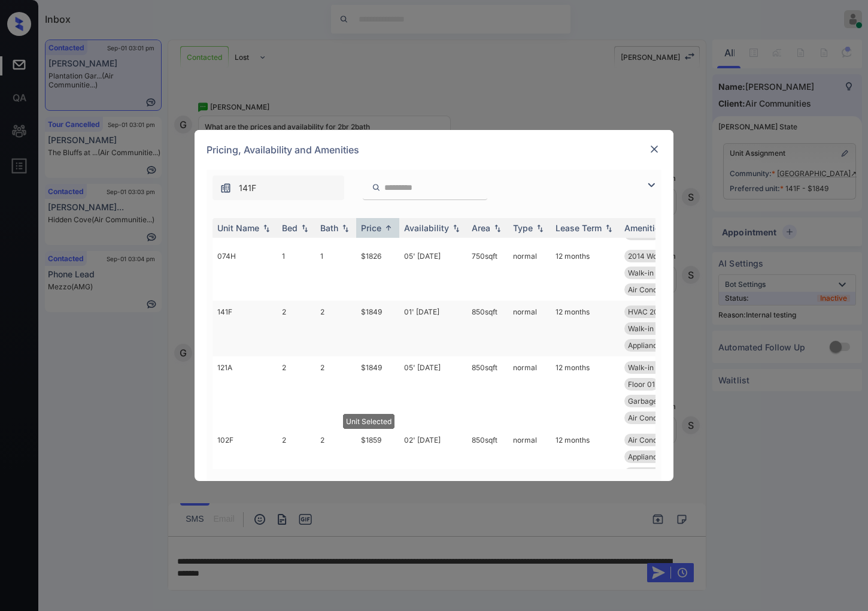 The image size is (868, 611). Describe the element at coordinates (426, 227) in the screenshot. I see `div: Availability` at that location.